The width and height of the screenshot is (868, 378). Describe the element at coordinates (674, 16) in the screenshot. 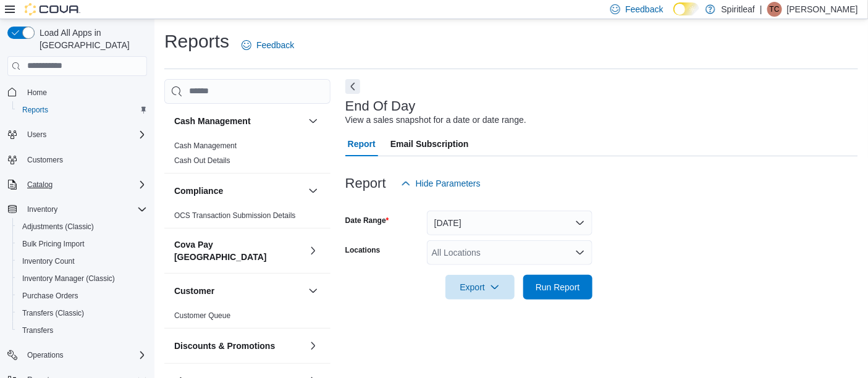

I see `span: Dark Mode` at that location.